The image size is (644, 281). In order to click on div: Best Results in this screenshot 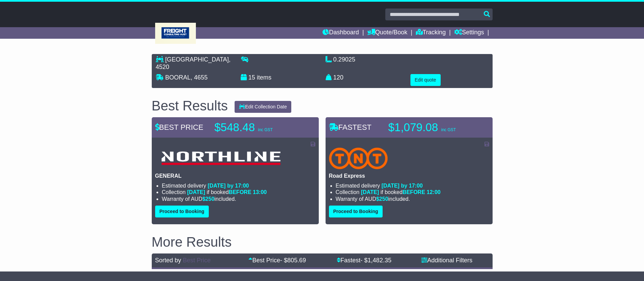, I will do `click(190, 105)`.